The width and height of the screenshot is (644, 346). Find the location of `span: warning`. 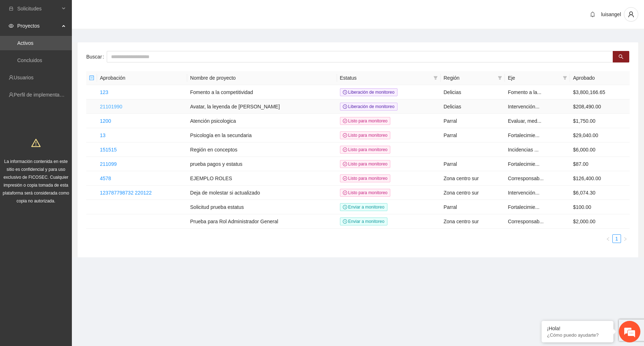

span: warning is located at coordinates (36, 143).